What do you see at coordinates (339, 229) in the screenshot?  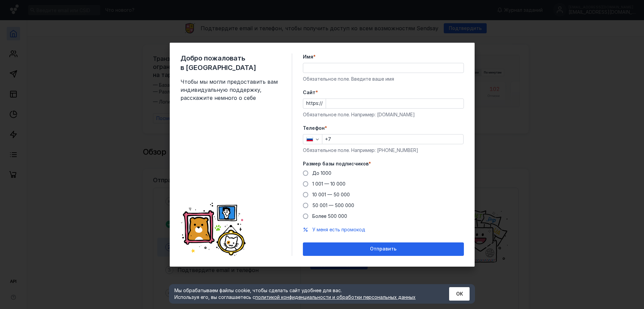 I see `span: У меня есть промокод` at bounding box center [339, 229].